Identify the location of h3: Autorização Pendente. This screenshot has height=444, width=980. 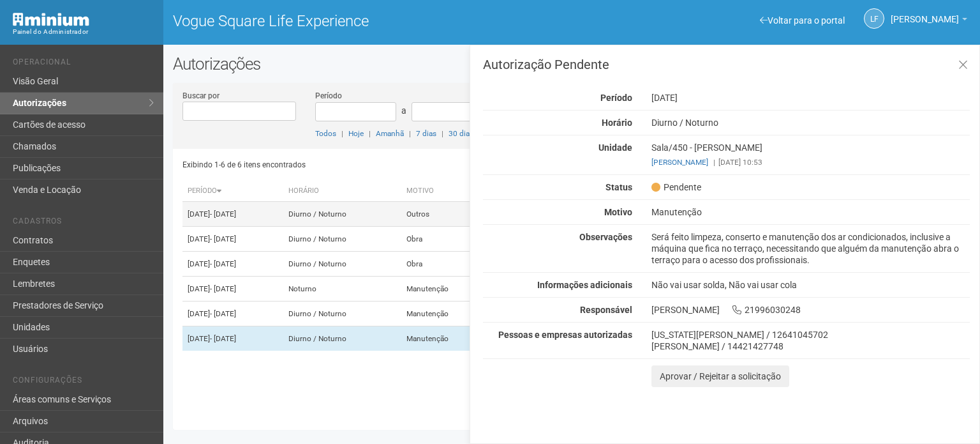
(726, 64).